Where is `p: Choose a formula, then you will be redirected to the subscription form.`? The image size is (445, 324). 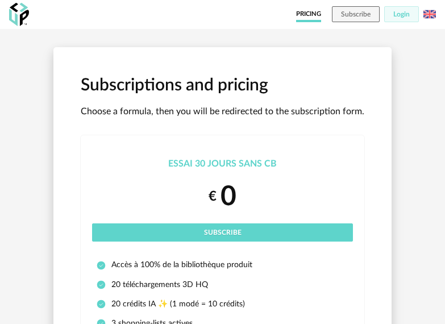
p: Choose a formula, then you will be redirected to the subscription form. is located at coordinates (222, 111).